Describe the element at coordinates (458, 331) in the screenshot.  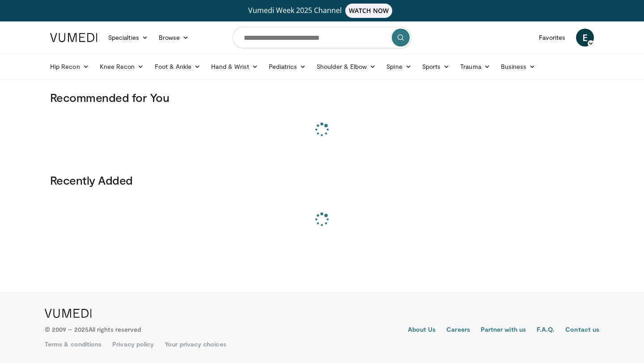
I see `a: Careers` at that location.